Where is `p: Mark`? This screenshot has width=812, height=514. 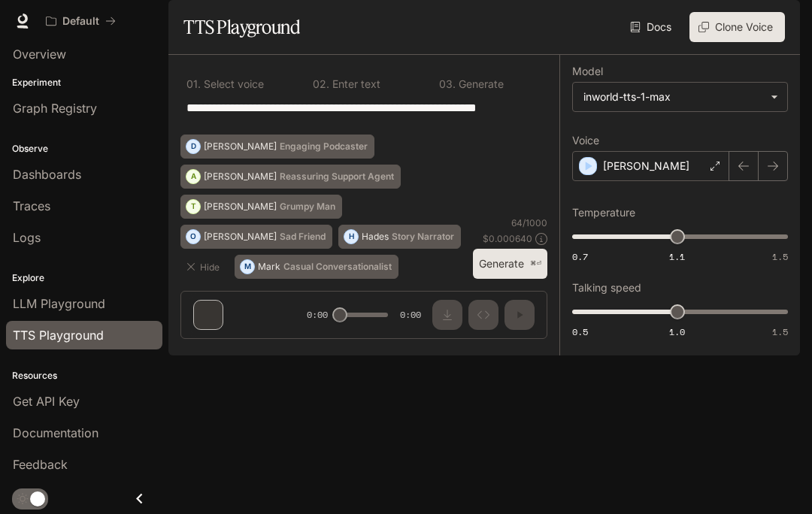 p: Mark is located at coordinates (269, 267).